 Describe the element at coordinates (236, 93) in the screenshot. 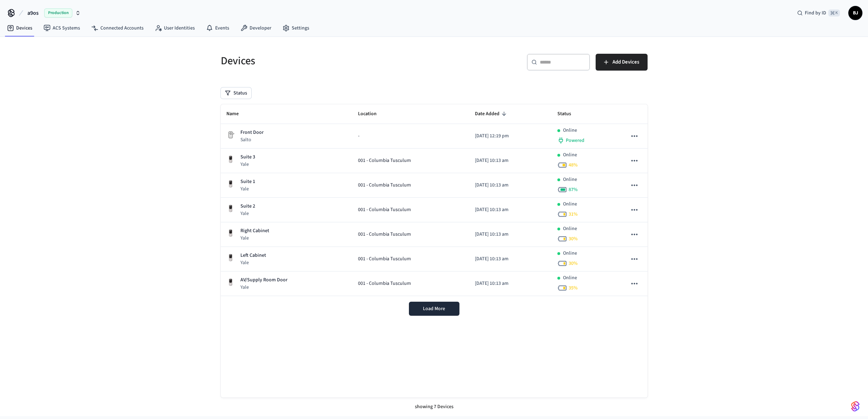

I see `button: Status` at that location.